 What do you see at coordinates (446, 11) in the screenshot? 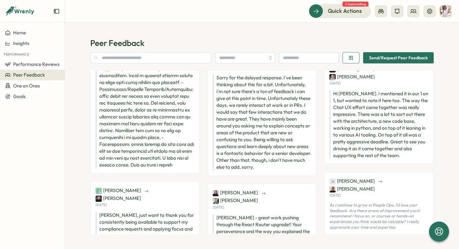
I see `button: Alicia Agnew` at bounding box center [446, 11].